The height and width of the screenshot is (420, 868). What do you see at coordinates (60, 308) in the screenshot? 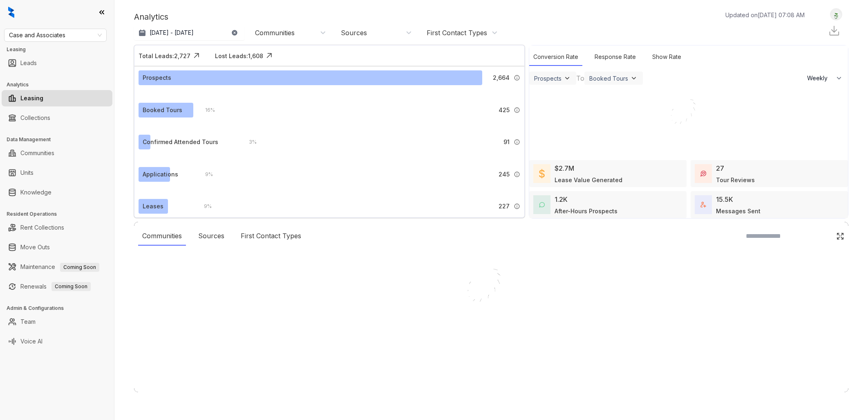
I see `h3: Admin & Configurations` at bounding box center [60, 308].